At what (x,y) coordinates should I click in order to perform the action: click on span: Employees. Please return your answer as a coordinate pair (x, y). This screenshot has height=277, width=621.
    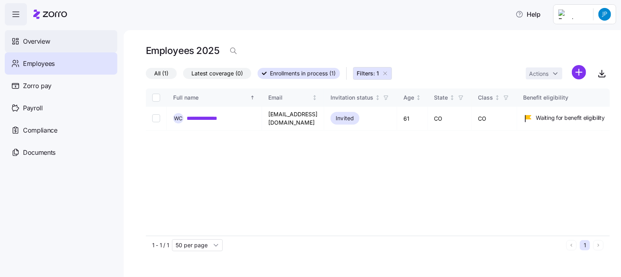
    Looking at the image, I should click on (39, 63).